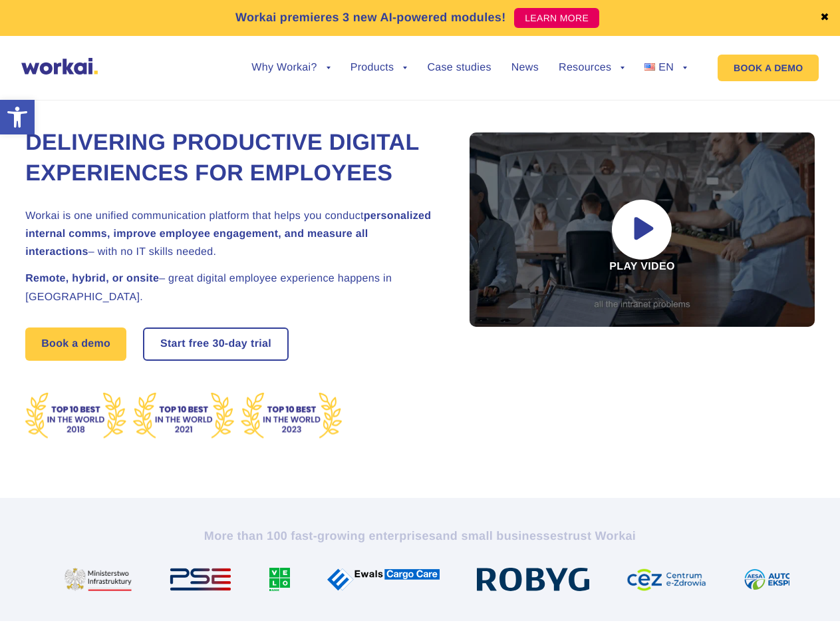  Describe the element at coordinates (216, 344) in the screenshot. I see `a: Start free30-daytrial` at that location.